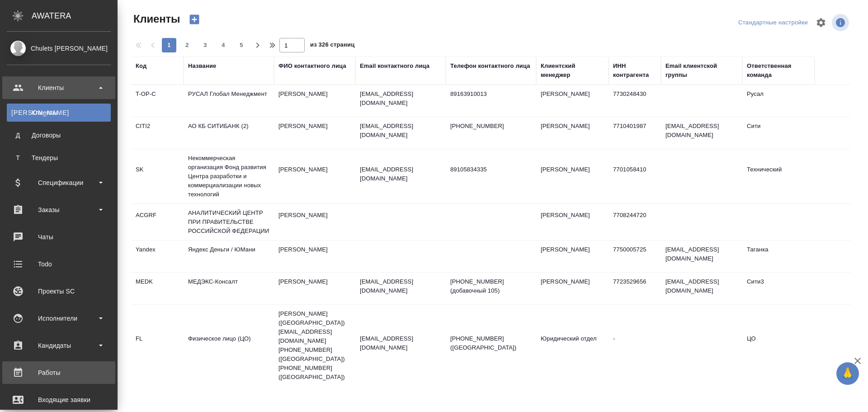 The width and height of the screenshot is (868, 412). What do you see at coordinates (229, 288) in the screenshot?
I see `td: МЕДЭКС-Консалт` at bounding box center [229, 288].